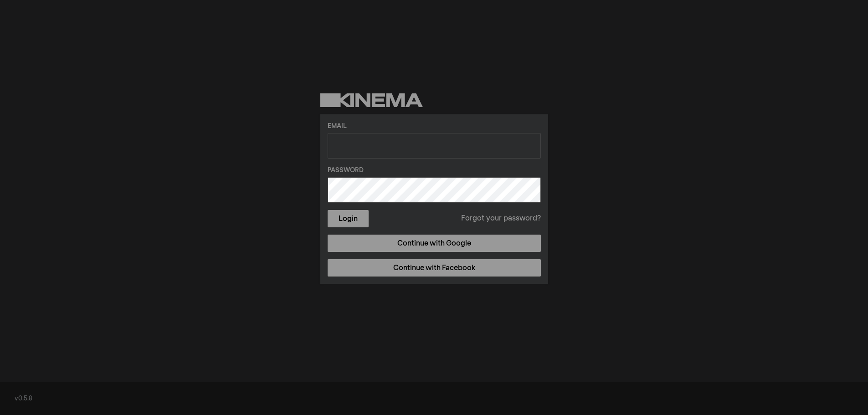  What do you see at coordinates (434, 268) in the screenshot?
I see `a: Continue with Facebook` at bounding box center [434, 268].